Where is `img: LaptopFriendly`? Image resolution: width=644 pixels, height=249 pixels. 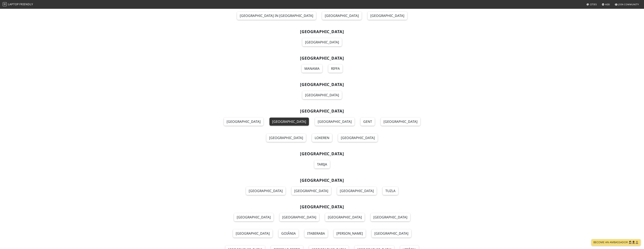
img: LaptopFriendly is located at coordinates (5, 4).